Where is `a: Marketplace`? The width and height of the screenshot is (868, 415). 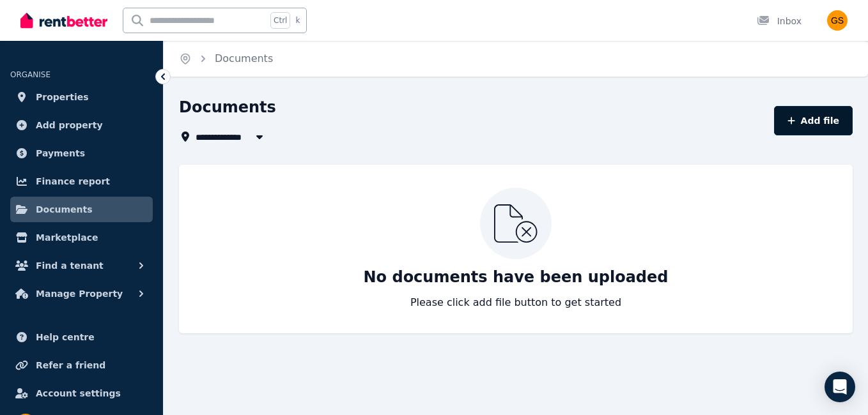
a: Marketplace is located at coordinates (81, 238).